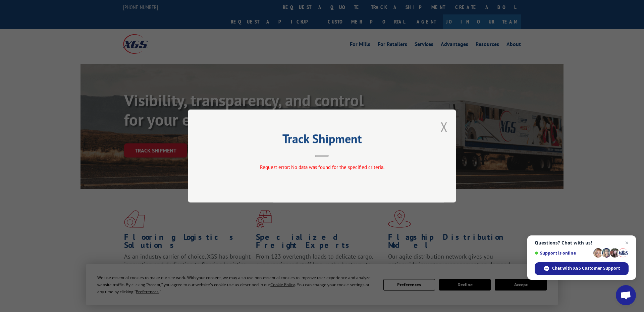 The width and height of the screenshot is (644, 312). Describe the element at coordinates (444, 127) in the screenshot. I see `button: Close modal` at that location.